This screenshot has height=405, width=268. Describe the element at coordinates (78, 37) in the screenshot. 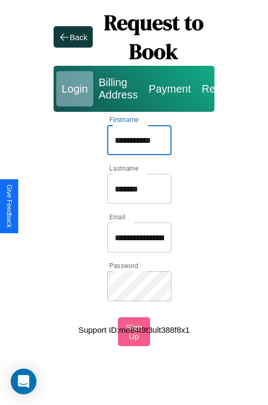

I see `div: Back` at that location.